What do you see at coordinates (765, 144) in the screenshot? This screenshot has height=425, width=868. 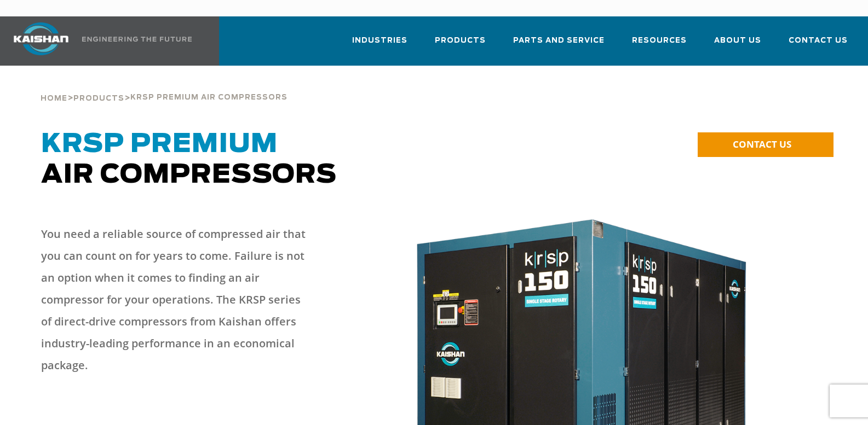 I see `a: CONTACT US` at bounding box center [765, 144].